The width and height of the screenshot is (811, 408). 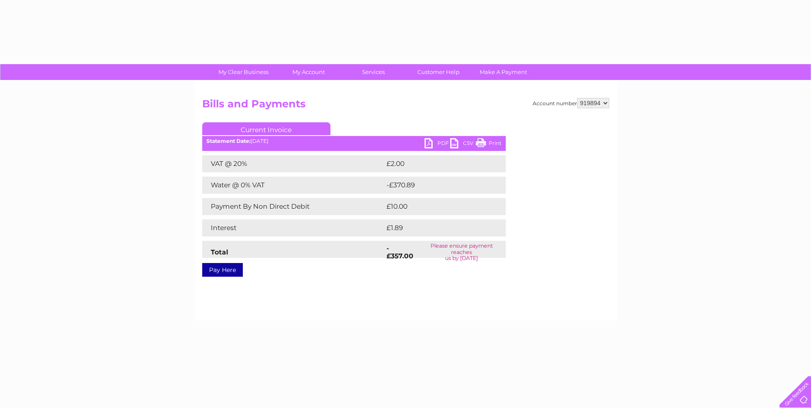 I want to click on b: Statement Date:, so click(x=228, y=141).